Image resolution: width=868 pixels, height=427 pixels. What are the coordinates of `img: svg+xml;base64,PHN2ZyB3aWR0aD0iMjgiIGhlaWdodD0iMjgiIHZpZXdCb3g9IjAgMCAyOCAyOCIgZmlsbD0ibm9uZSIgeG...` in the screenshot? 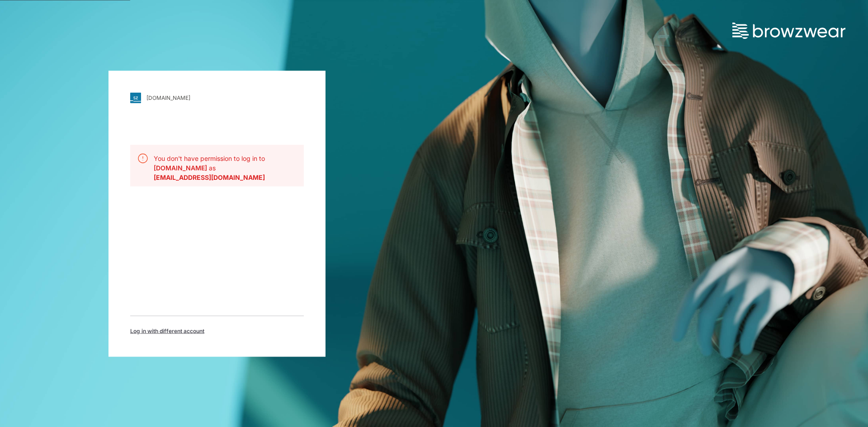 It's located at (136, 98).